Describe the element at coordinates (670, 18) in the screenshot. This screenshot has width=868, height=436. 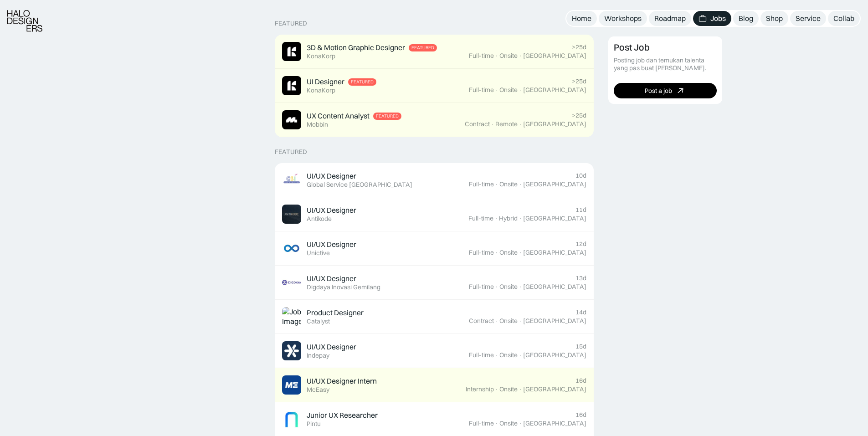
I see `a: Roadmap` at that location.